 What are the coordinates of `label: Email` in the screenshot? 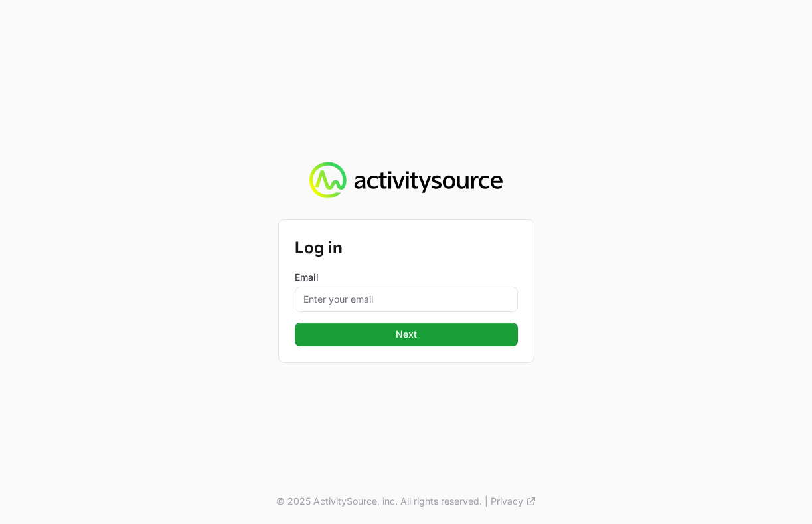 It's located at (407, 277).